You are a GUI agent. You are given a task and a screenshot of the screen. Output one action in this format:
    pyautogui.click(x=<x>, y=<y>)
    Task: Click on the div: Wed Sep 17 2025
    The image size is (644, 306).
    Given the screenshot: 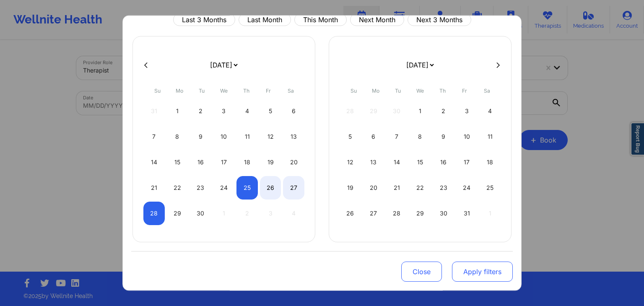 What is the action you would take?
    pyautogui.click(x=224, y=163)
    